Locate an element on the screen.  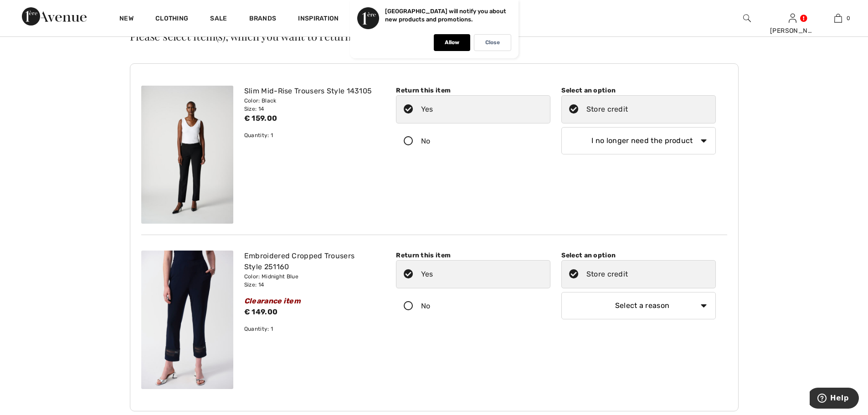
div: Color: Black is located at coordinates (312, 101).